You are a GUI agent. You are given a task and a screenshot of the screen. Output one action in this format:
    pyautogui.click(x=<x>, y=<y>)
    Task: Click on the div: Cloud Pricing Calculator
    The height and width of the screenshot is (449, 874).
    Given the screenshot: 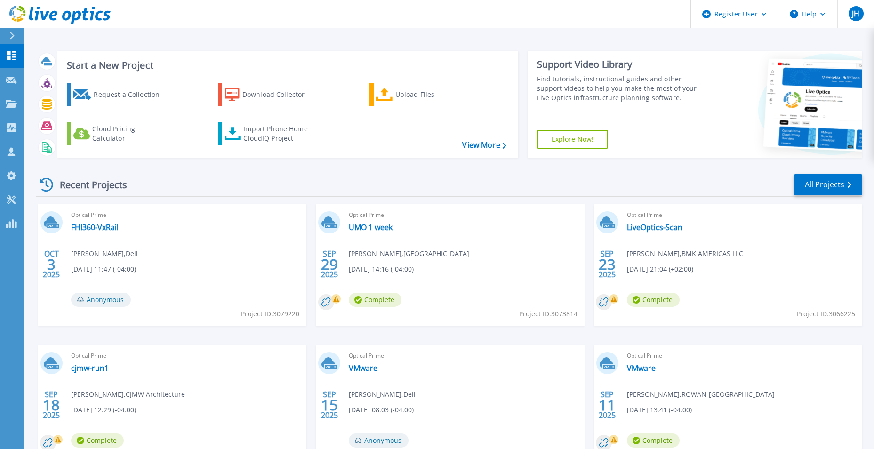 What is the action you would take?
    pyautogui.click(x=130, y=134)
    